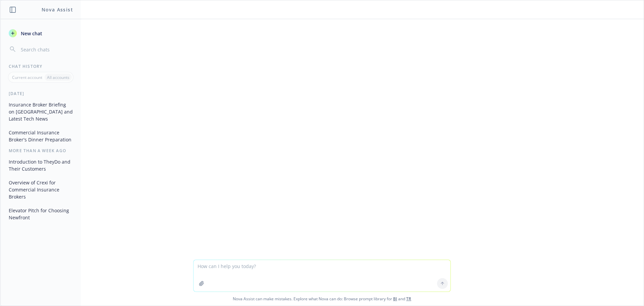 Image resolution: width=644 pixels, height=306 pixels. What do you see at coordinates (41, 150) in the screenshot?
I see `div: More than a week ago` at bounding box center [41, 150].